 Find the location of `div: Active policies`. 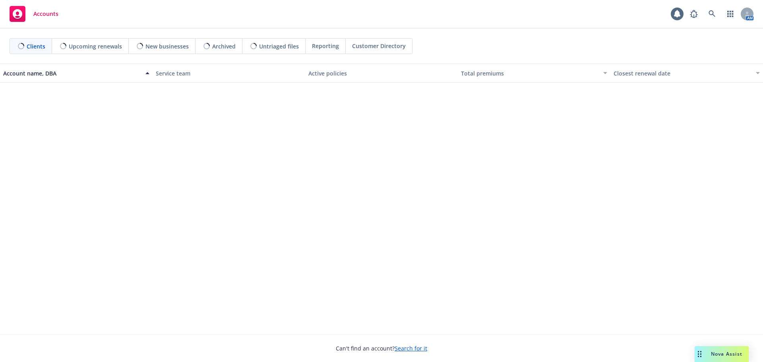

div: Active policies is located at coordinates (382, 73).